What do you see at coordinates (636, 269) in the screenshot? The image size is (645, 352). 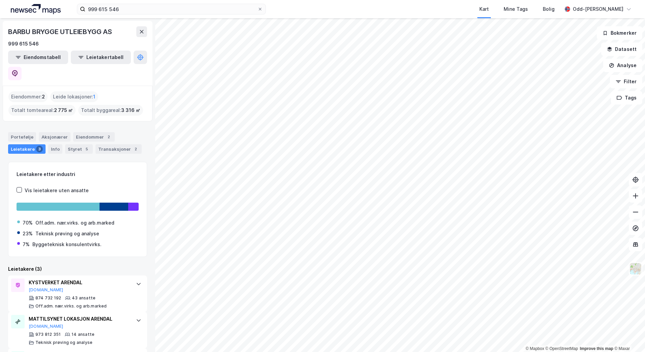 I see `img: Z` at bounding box center [636, 269].